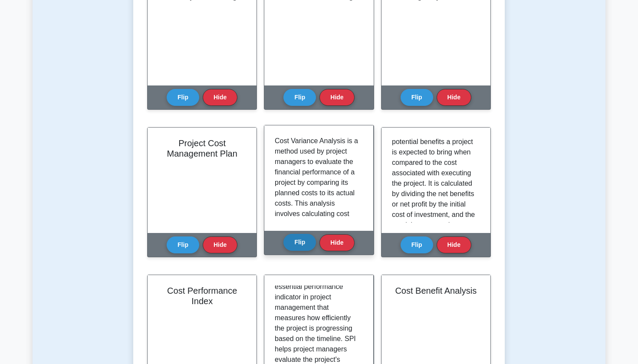 The width and height of the screenshot is (638, 364). What do you see at coordinates (436, 290) in the screenshot?
I see `h2: Cost Benefit Analysis` at bounding box center [436, 290].